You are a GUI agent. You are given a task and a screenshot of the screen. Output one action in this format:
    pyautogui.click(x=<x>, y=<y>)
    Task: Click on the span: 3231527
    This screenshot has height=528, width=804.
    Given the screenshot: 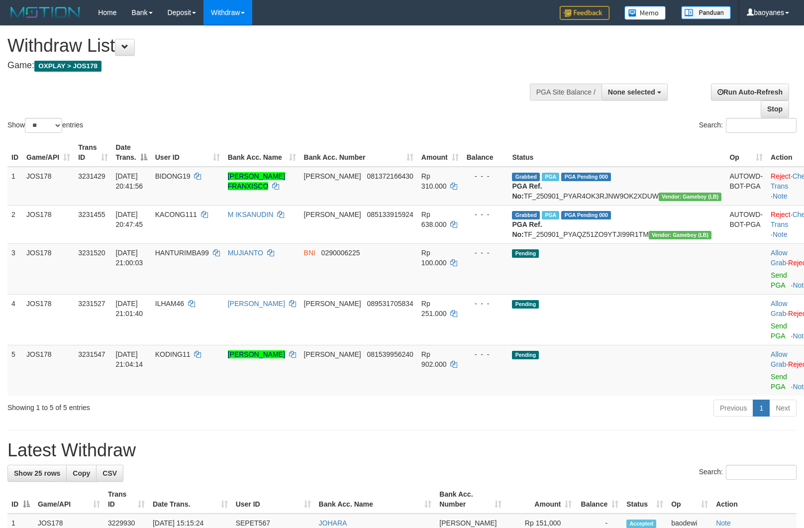 What is the action you would take?
    pyautogui.click(x=92, y=303)
    